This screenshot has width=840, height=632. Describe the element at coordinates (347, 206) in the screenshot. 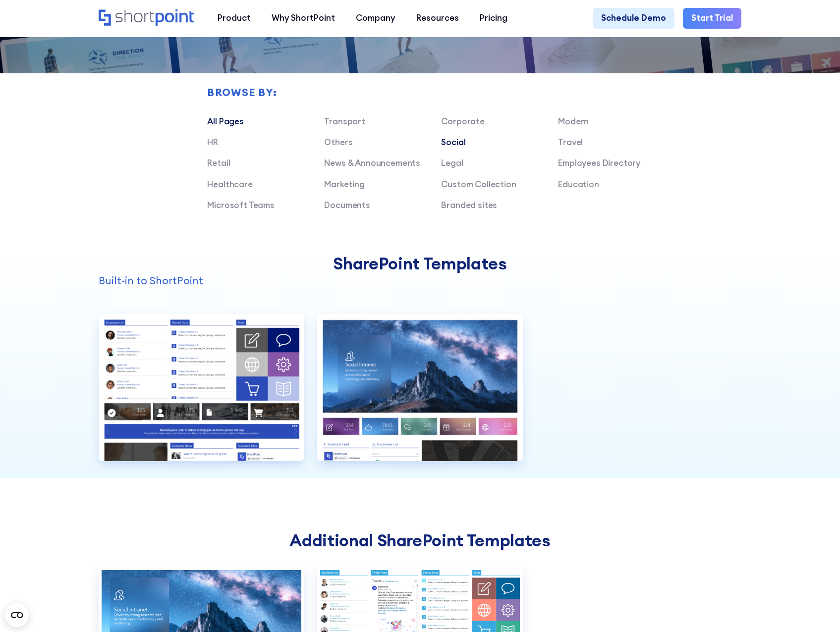

I see `a: Documents` at that location.